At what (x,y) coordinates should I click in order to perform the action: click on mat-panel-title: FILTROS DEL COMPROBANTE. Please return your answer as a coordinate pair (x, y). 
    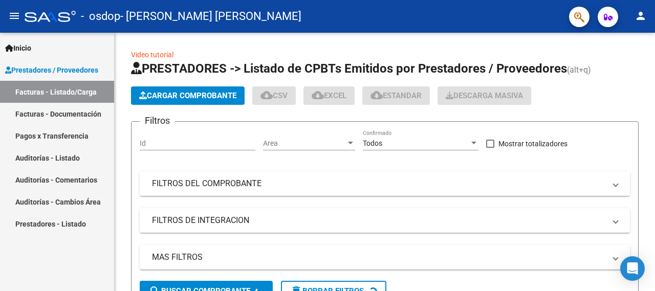
    Looking at the image, I should click on (378, 184).